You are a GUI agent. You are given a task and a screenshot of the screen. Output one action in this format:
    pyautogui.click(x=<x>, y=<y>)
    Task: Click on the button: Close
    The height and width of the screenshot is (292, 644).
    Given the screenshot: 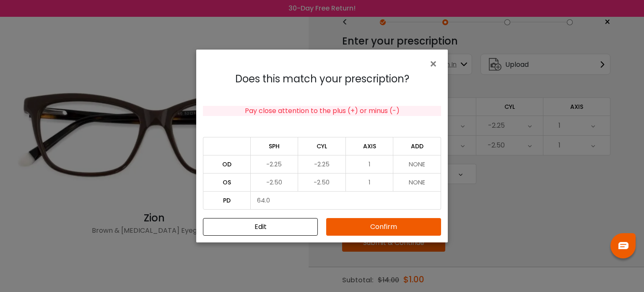 What is the action you would take?
    pyautogui.click(x=435, y=64)
    